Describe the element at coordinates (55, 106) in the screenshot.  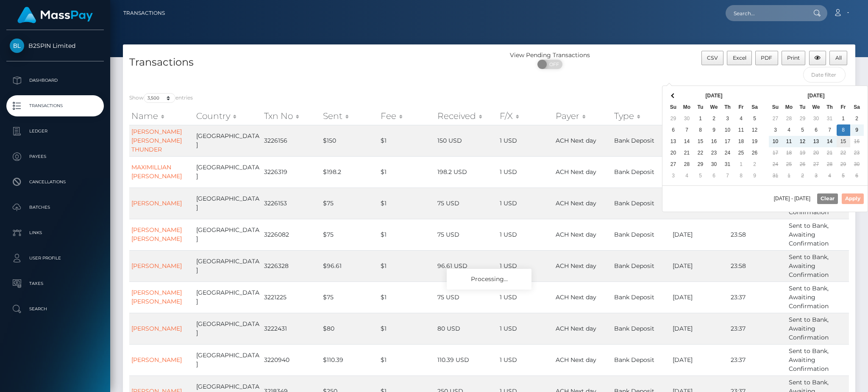
I see `a: Transactions` at that location.